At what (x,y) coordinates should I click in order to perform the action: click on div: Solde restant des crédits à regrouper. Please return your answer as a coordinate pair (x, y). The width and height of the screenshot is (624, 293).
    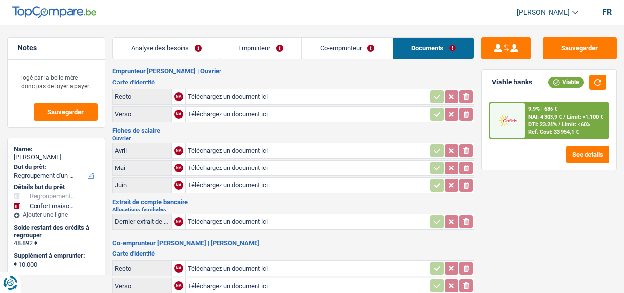
    Looking at the image, I should click on (56, 231).